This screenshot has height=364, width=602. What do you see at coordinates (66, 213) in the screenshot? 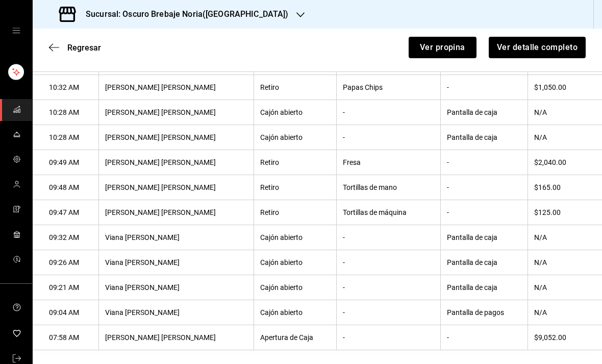
I see `th: 09:47 AM` at bounding box center [66, 213].